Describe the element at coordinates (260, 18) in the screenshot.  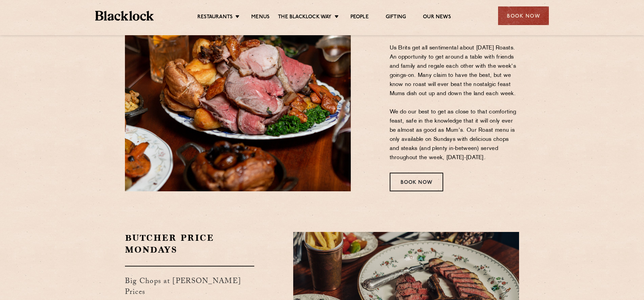
I see `a: Menus` at that location.